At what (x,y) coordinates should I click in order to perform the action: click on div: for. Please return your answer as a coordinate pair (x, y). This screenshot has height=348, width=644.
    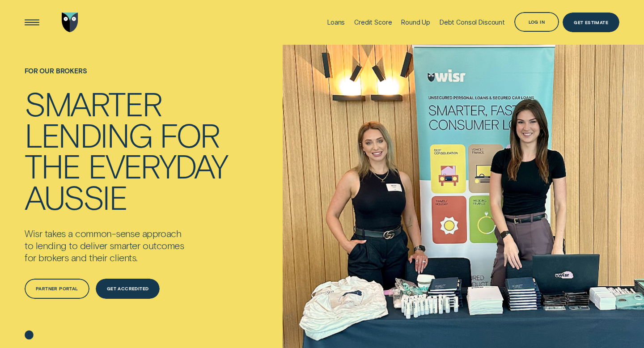
    Looking at the image, I should click on (189, 135).